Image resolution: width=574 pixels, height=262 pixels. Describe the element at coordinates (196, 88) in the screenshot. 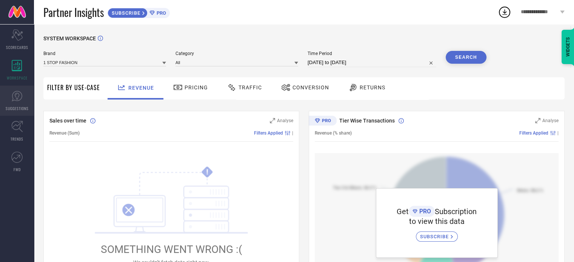

I see `span: Pricing` at that location.